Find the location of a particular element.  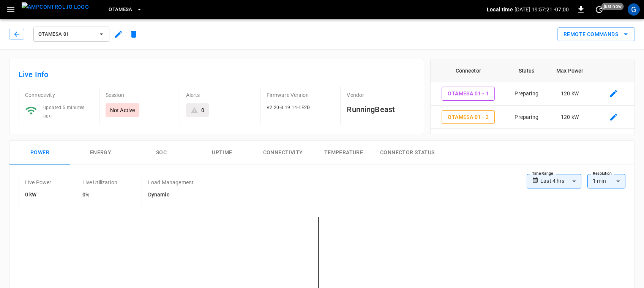

p: Vendor is located at coordinates (380, 95).